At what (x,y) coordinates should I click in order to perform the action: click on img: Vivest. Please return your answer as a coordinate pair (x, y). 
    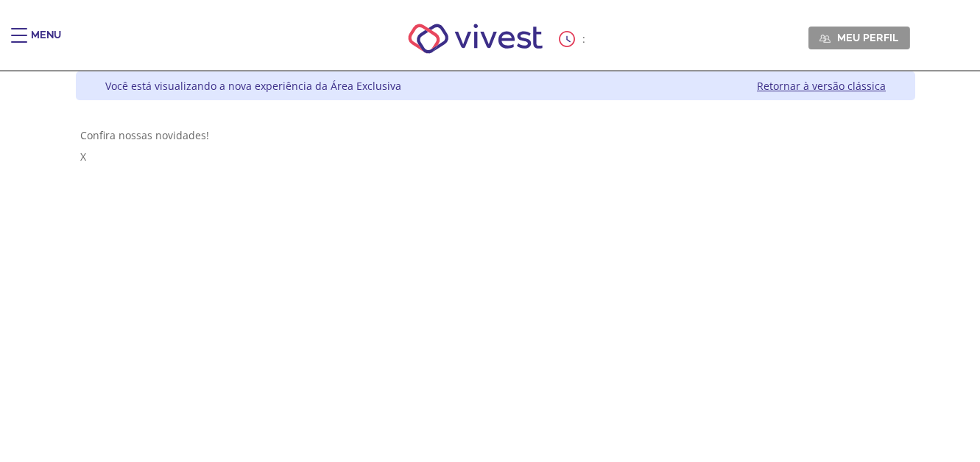
    Looking at the image, I should click on (475, 38).